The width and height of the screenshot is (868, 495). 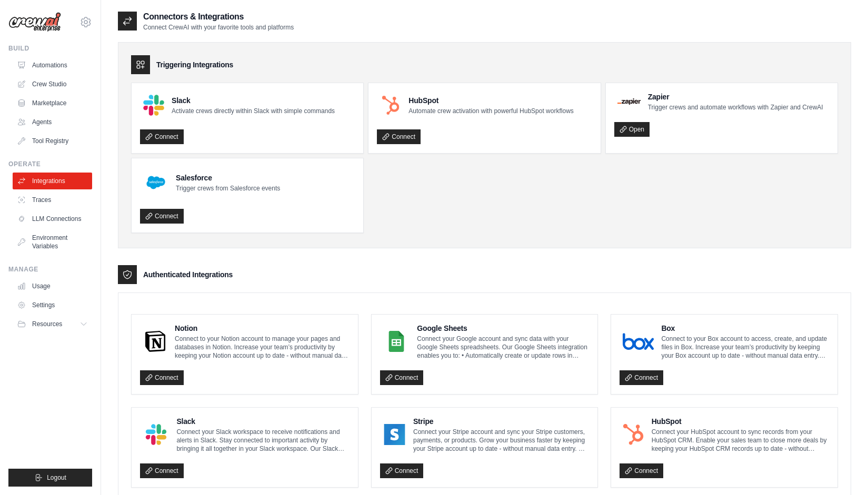 I want to click on p: Connect to your Notion account to manage your pages and databases in Notion. Increase your team’s..., so click(x=262, y=347).